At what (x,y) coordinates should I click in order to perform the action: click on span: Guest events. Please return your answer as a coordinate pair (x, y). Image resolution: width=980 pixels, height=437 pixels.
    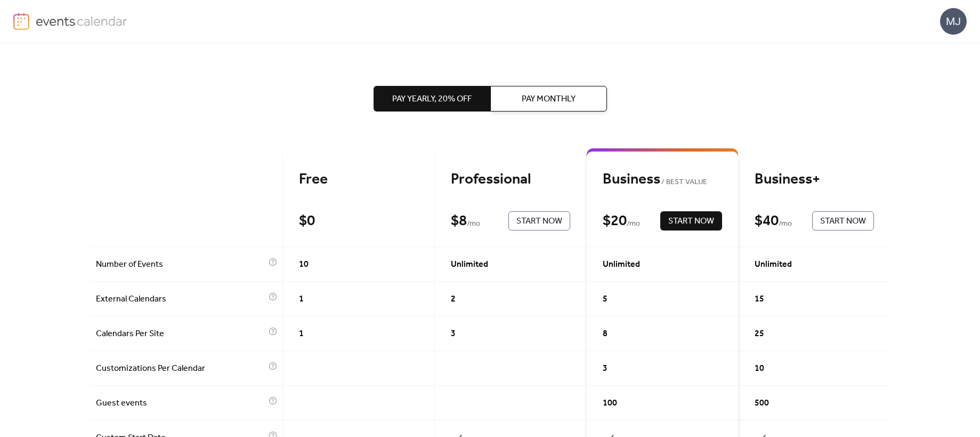
    Looking at the image, I should click on (180, 403).